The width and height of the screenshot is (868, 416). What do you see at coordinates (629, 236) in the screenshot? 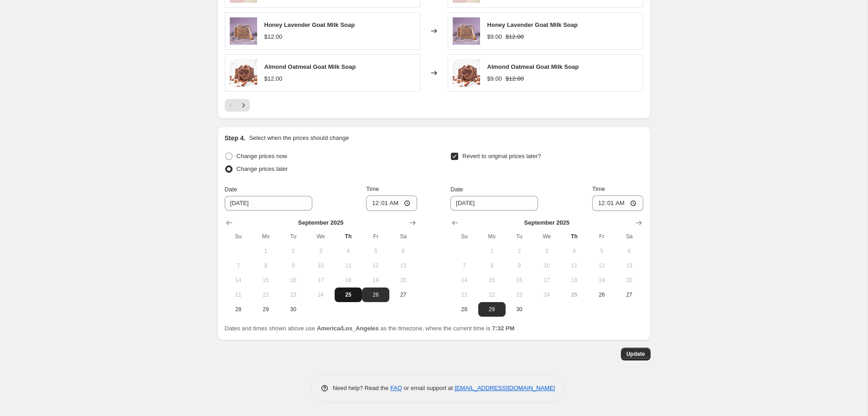
I see `th: Saturday` at bounding box center [629, 236].